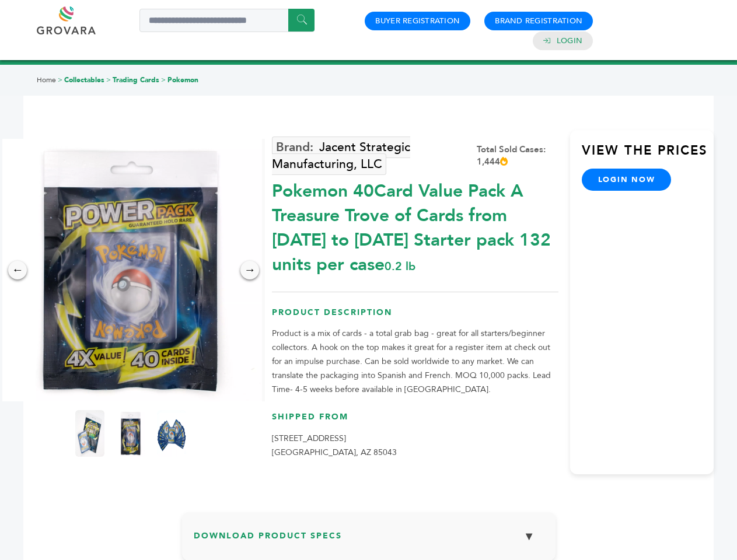  What do you see at coordinates (415, 421) in the screenshot?
I see `h3: Shipped From` at bounding box center [415, 421].